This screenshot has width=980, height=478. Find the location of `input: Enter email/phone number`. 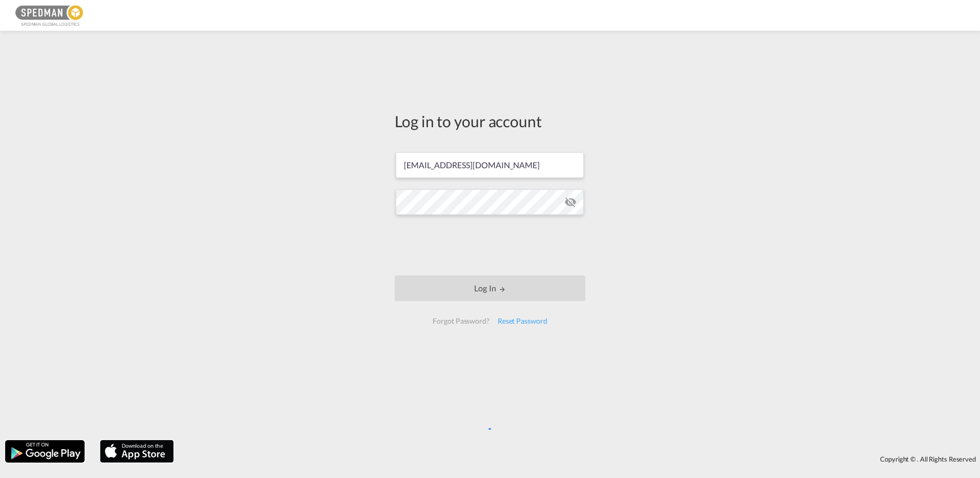

input: Enter email/phone number is located at coordinates (490, 165).